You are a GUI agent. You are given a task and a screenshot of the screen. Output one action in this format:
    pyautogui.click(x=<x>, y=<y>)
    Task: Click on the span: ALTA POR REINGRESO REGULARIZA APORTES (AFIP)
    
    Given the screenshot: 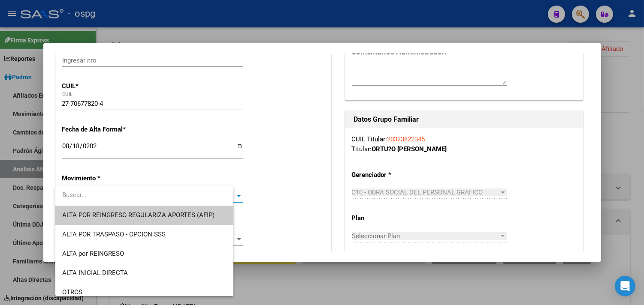 What is the action you would take?
    pyautogui.click(x=138, y=215)
    